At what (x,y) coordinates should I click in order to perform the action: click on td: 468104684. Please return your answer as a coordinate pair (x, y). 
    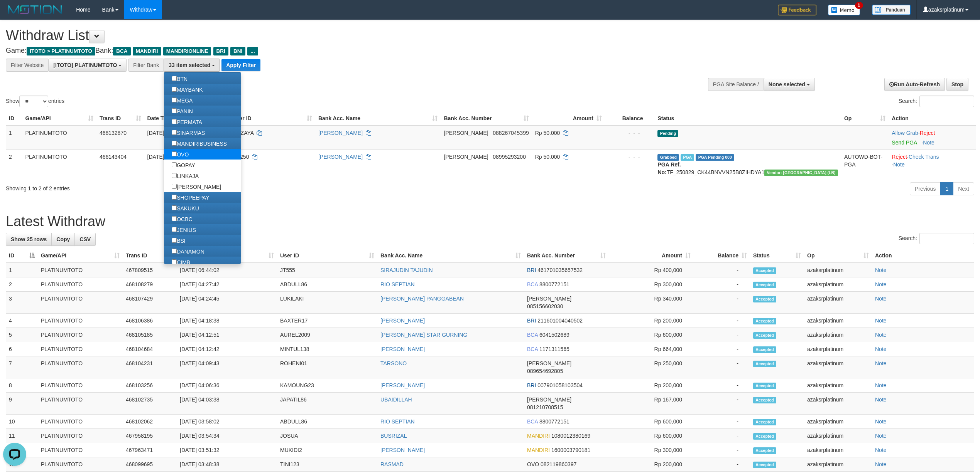
    Looking at the image, I should click on (150, 349).